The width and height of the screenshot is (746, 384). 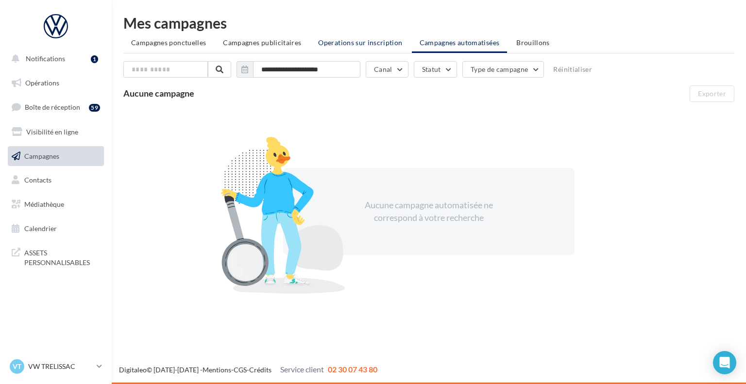 I want to click on a: Campagnes, so click(x=56, y=156).